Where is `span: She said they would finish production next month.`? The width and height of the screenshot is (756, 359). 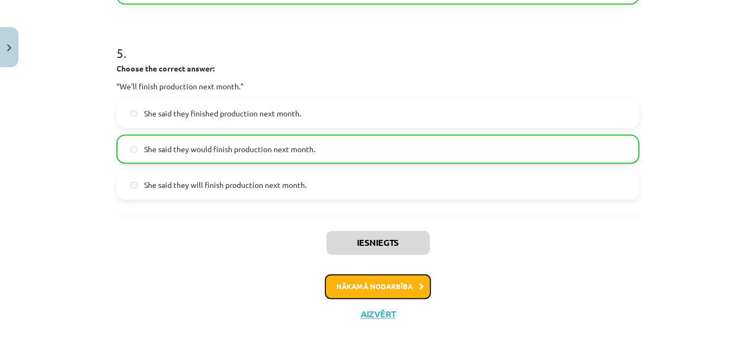
span: She said they would finish production next month. is located at coordinates (230, 150).